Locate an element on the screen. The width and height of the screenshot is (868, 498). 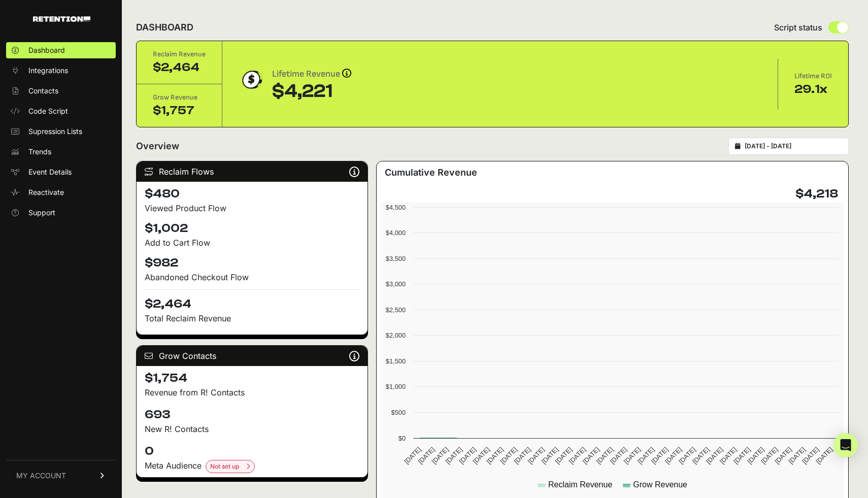
span: Dashboard is located at coordinates (46, 51).